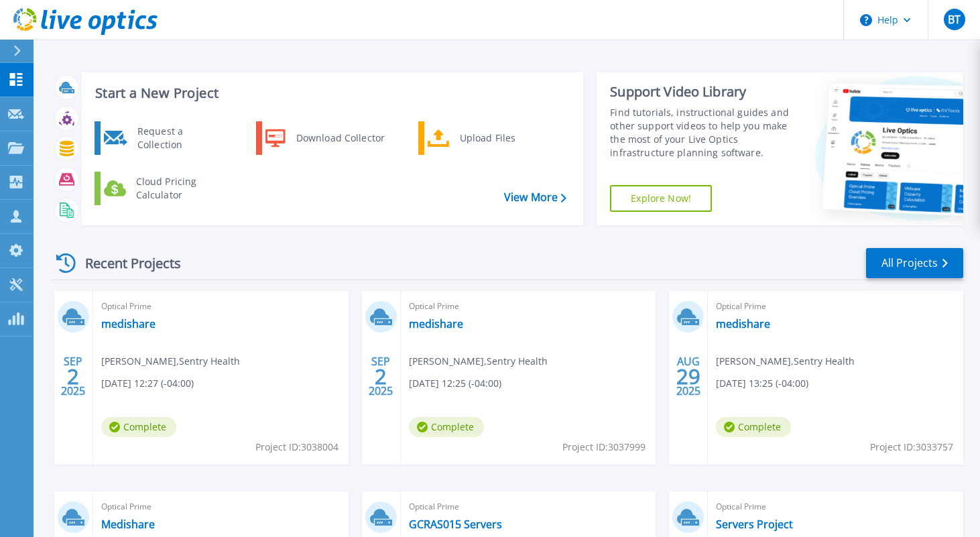 This screenshot has width=980, height=537. Describe the element at coordinates (915, 262) in the screenshot. I see `a: All Projects` at that location.